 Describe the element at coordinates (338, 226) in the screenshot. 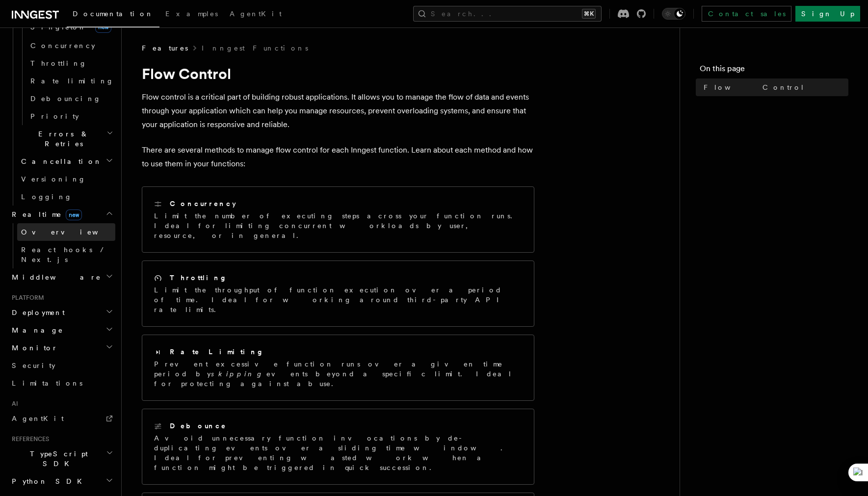

I see `p: Limit the number of executing steps across your function runs. Ideal for limiting concurrent work...` at that location.